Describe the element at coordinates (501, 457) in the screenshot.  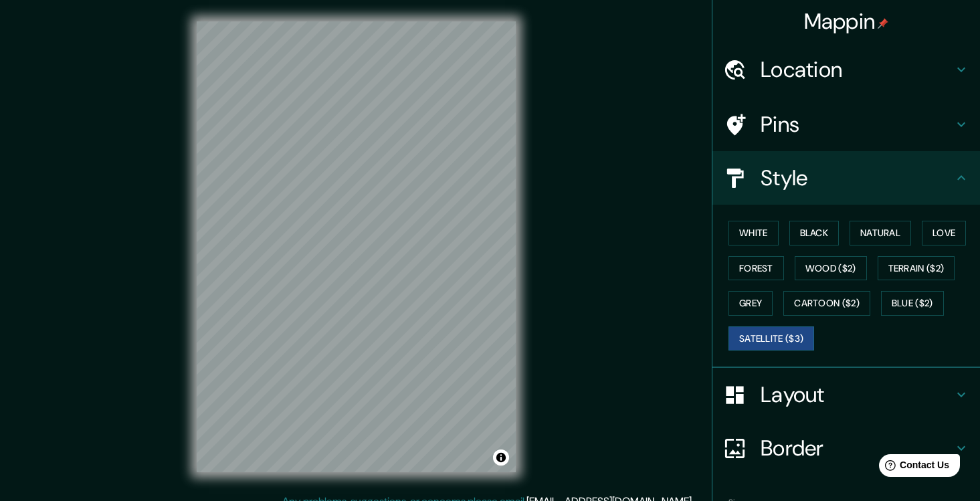
I see `button: Toggle attribution` at that location.